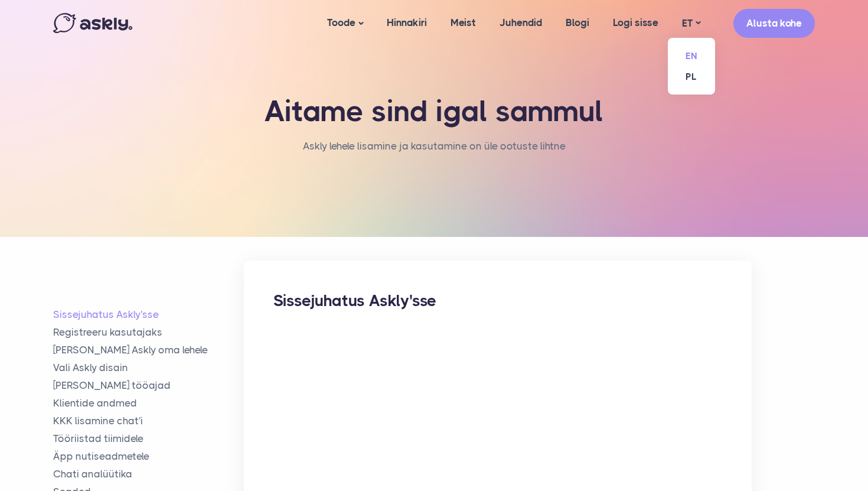 The height and width of the screenshot is (491, 868). Describe the element at coordinates (148, 474) in the screenshot. I see `a: Chati analüütika` at that location.